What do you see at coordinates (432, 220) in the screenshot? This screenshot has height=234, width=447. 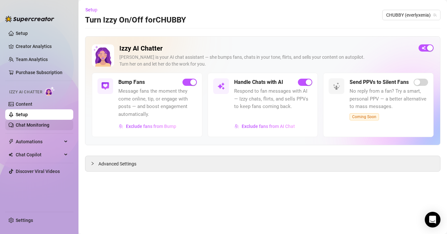 I see `div: Open Intercom Messenger` at bounding box center [432, 220].